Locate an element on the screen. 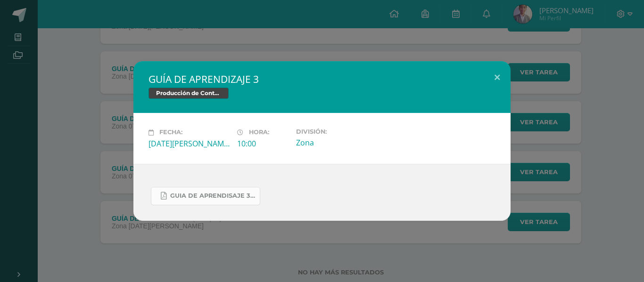 The width and height of the screenshot is (644, 282). span: Producción de Contenidos Digitales is located at coordinates (188, 93).